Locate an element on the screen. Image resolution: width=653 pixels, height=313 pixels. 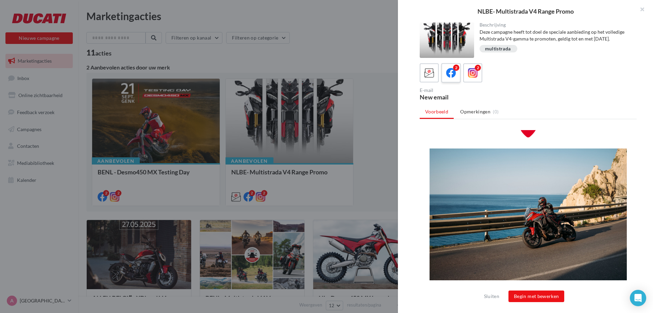
div: Beschrijving is located at coordinates (555, 25).